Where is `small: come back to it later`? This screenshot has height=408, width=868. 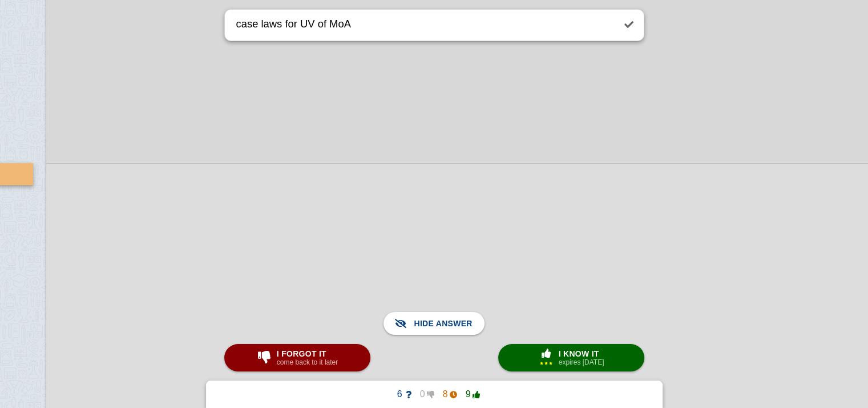
small: come back to it later is located at coordinates (307, 362).